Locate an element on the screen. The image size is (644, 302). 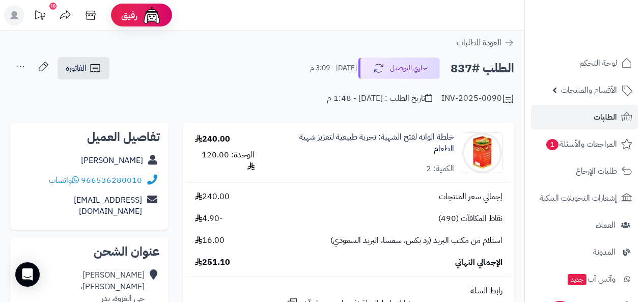
span: 16.00 is located at coordinates (210, 240).